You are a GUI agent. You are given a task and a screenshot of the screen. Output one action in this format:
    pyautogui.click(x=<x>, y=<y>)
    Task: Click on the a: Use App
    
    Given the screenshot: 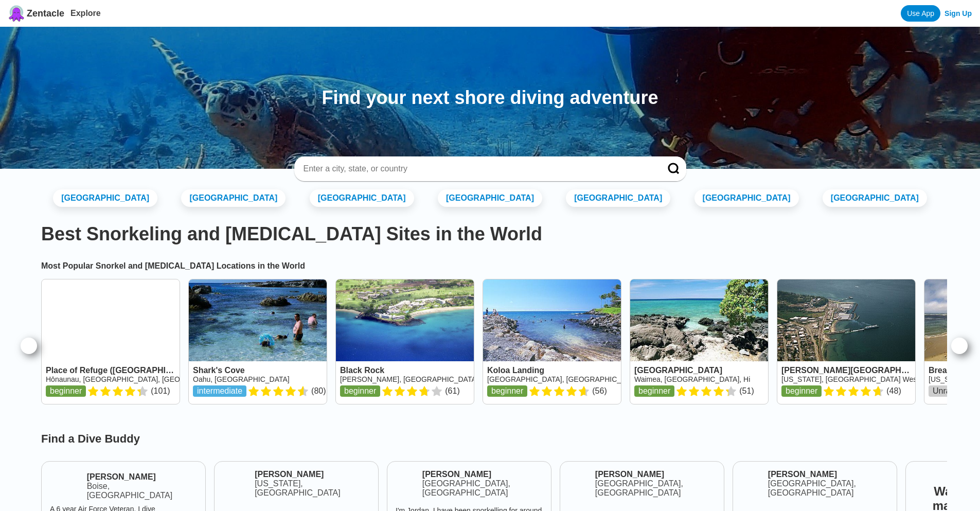 What is the action you would take?
    pyautogui.click(x=920, y=14)
    